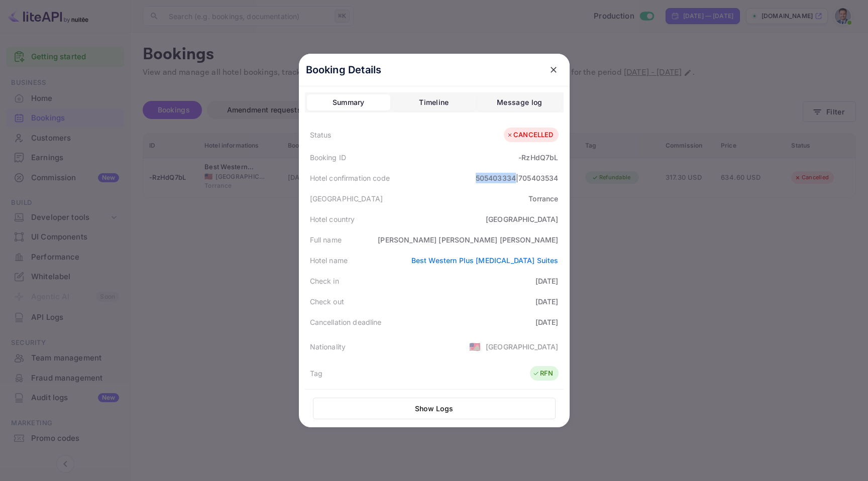 This screenshot has height=481, width=868. I want to click on button: Message log, so click(520, 102).